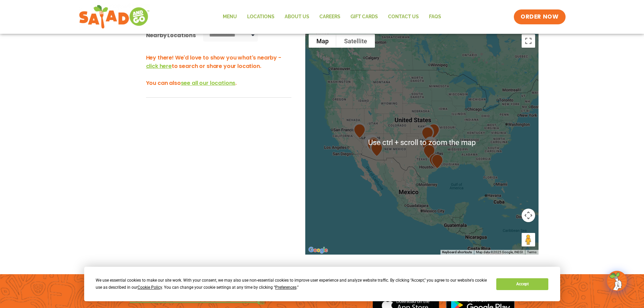 This screenshot has height=308, width=644. I want to click on a: Locations, so click(260, 17).